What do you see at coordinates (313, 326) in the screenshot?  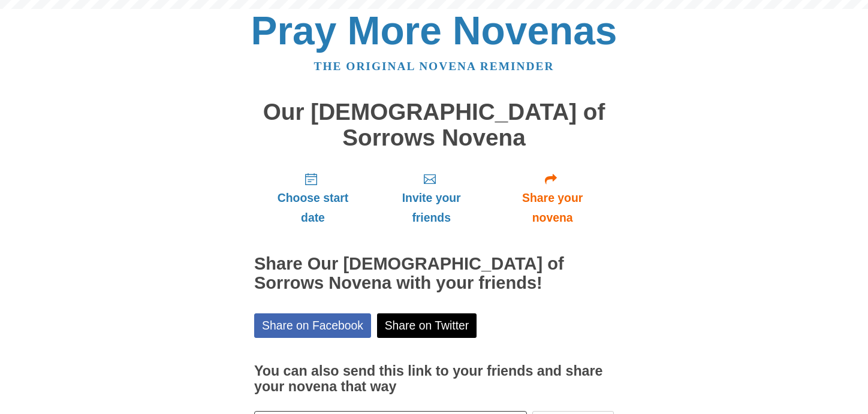 I see `a: Share on Facebook` at bounding box center [313, 326].